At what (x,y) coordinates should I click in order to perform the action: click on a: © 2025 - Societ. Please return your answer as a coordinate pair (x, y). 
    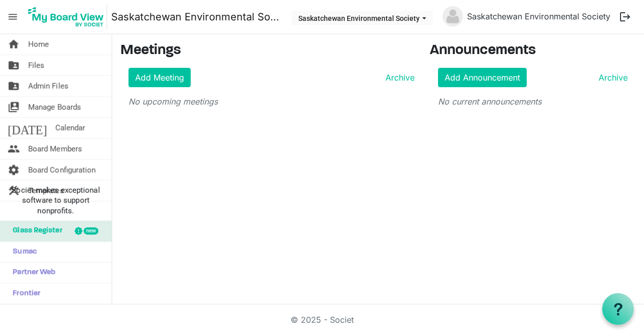
    Looking at the image, I should click on (322, 320).